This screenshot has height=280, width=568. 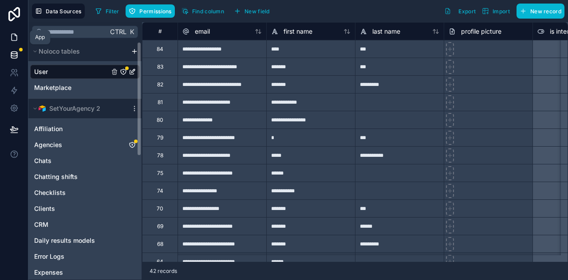 What do you see at coordinates (160, 102) in the screenshot?
I see `div: 81` at bounding box center [160, 102].